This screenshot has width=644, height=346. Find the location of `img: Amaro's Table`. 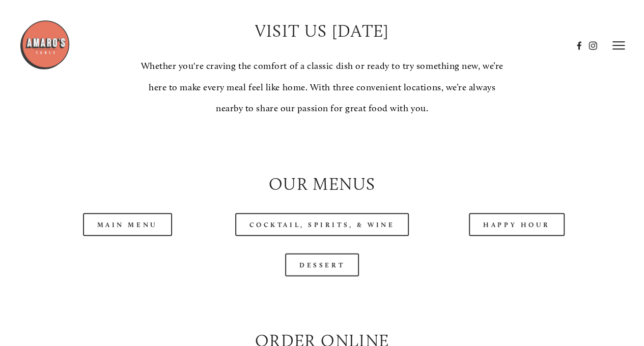

img: Amaro's Table is located at coordinates (45, 45).